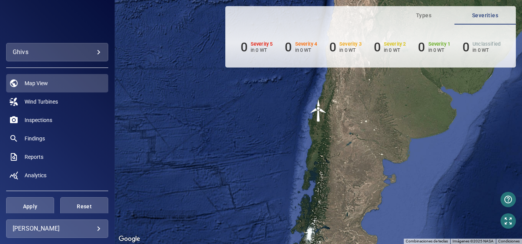 The width and height of the screenshot is (522, 244). Describe the element at coordinates (481, 47) in the screenshot. I see `li: Severity Unclassified` at that location.